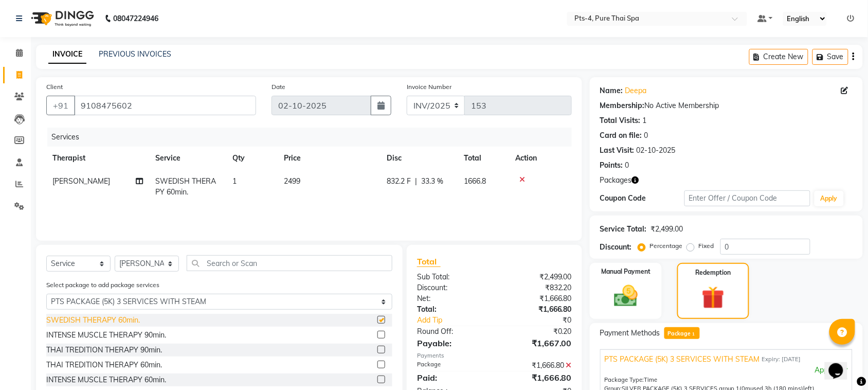 The image size is (868, 390). Describe the element at coordinates (452, 343) in the screenshot. I see `div: Payable:` at that location.